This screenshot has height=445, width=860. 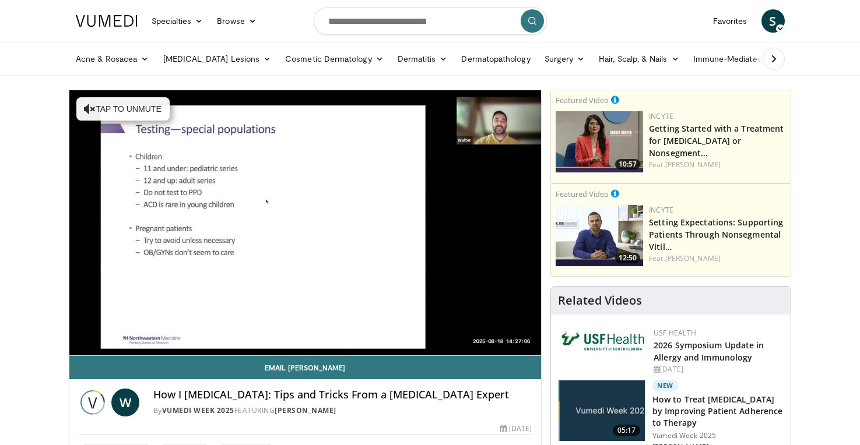 What do you see at coordinates (107, 21) in the screenshot?
I see `img: VuMedi Logo` at bounding box center [107, 21].